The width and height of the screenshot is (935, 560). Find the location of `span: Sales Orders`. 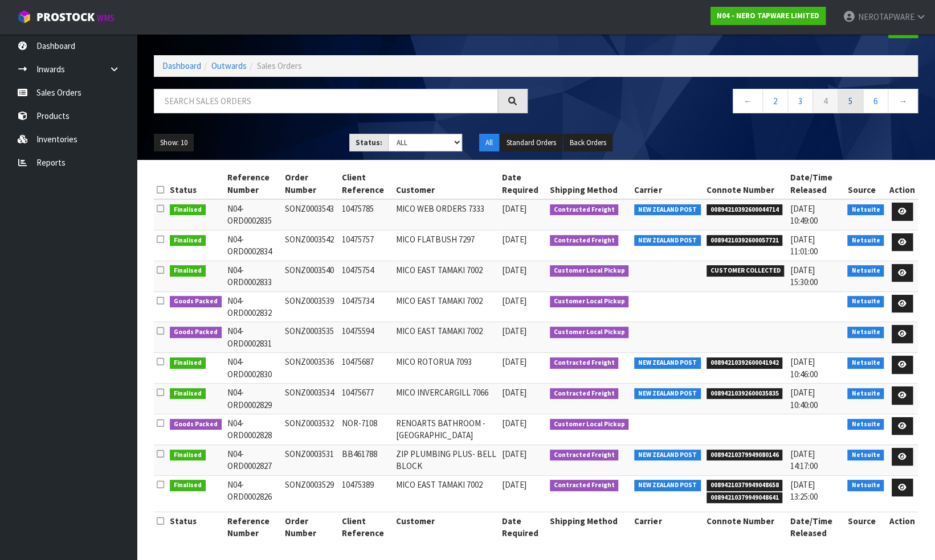

span: Sales Orders is located at coordinates (279, 65).